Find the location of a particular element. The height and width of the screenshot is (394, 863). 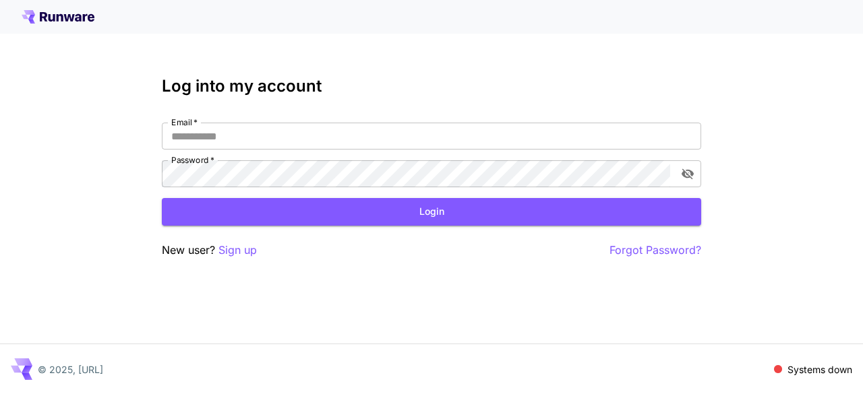

button: toggle password visibility is located at coordinates (687, 174).